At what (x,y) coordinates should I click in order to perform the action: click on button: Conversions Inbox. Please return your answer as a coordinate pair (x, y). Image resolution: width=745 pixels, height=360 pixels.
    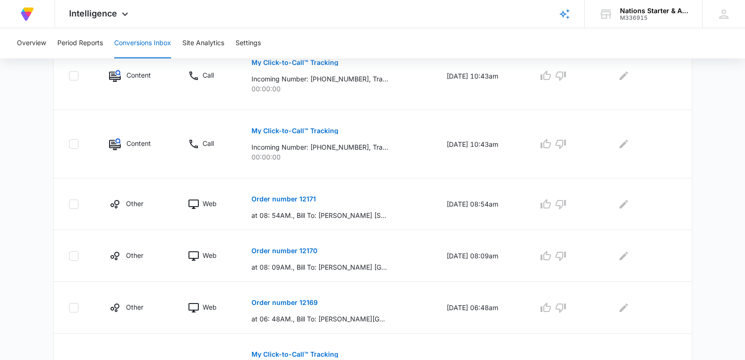
    Looking at the image, I should click on (142, 43).